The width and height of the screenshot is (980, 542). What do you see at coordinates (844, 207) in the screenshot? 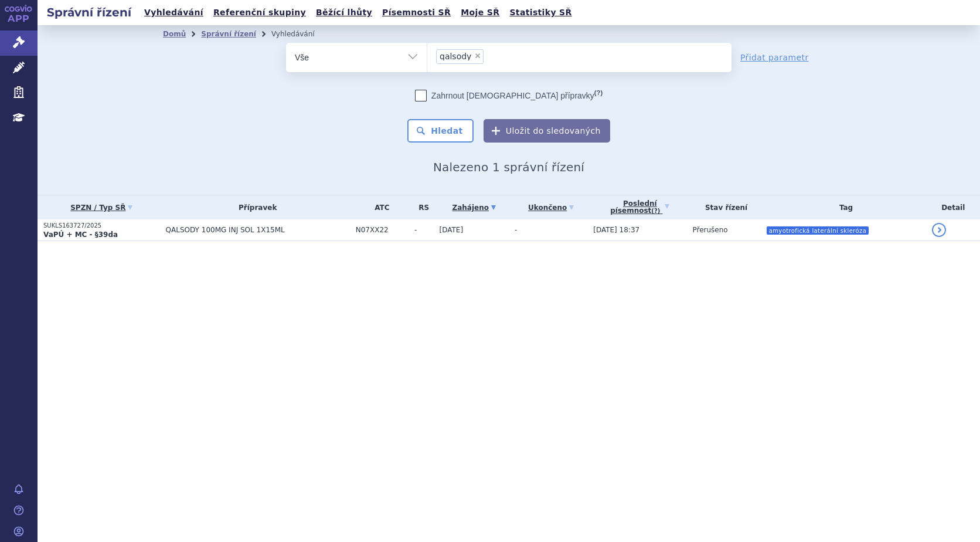
I see `th: Tag` at bounding box center [844, 207].